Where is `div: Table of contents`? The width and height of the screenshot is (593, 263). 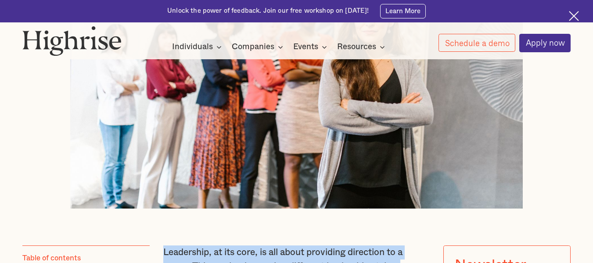 div: Table of contents is located at coordinates (51, 258).